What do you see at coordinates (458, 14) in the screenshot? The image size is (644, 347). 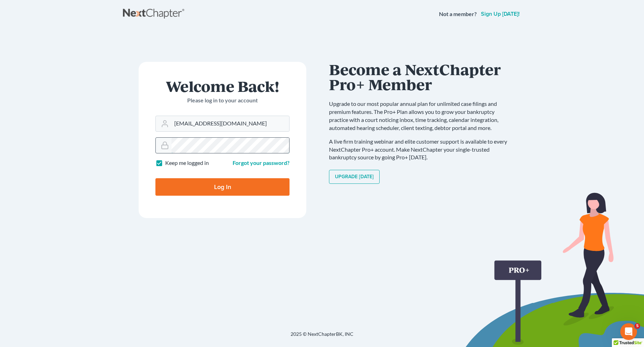 I see `strong: Not a member?` at bounding box center [458, 14].